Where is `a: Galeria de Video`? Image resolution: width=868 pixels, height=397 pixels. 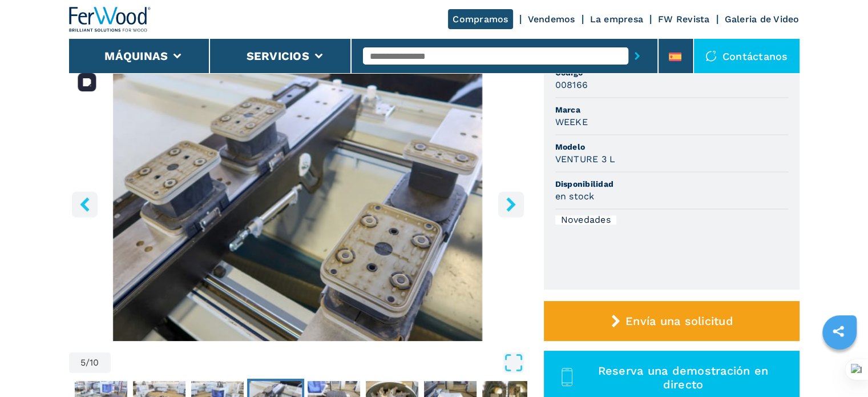
a: Galeria de Video is located at coordinates (762, 19).